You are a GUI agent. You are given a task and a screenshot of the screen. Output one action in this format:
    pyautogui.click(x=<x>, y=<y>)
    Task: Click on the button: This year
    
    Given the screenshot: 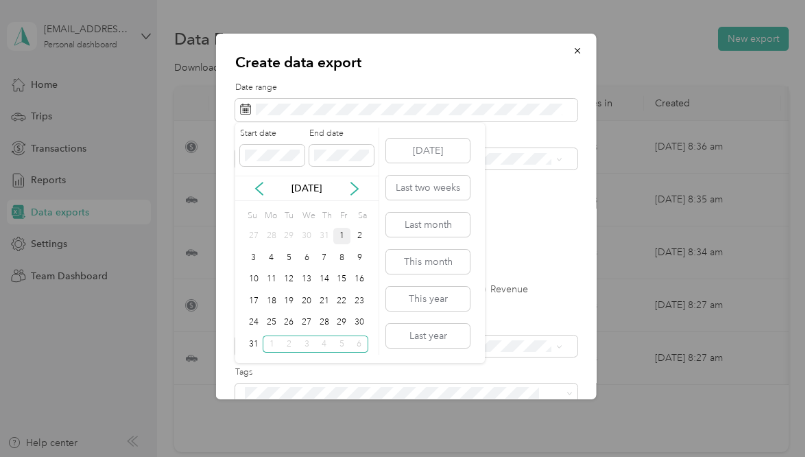 What is the action you would take?
    pyautogui.click(x=428, y=298)
    